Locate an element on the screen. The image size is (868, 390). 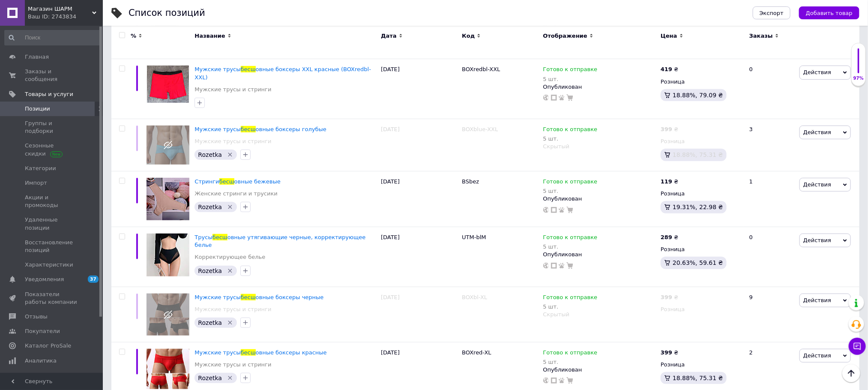
span: Позиции is located at coordinates (37, 109).